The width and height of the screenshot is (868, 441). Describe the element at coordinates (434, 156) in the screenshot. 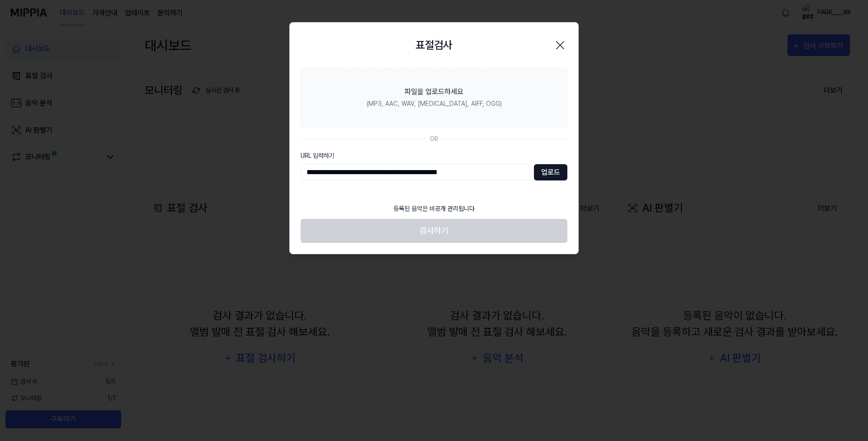

I see `label: URL 입력하기` at that location.